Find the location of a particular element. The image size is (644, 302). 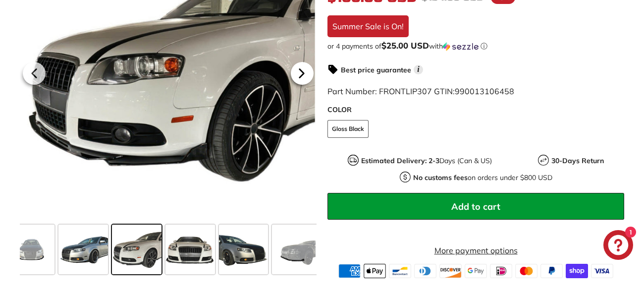

img: discover is located at coordinates (450, 271).